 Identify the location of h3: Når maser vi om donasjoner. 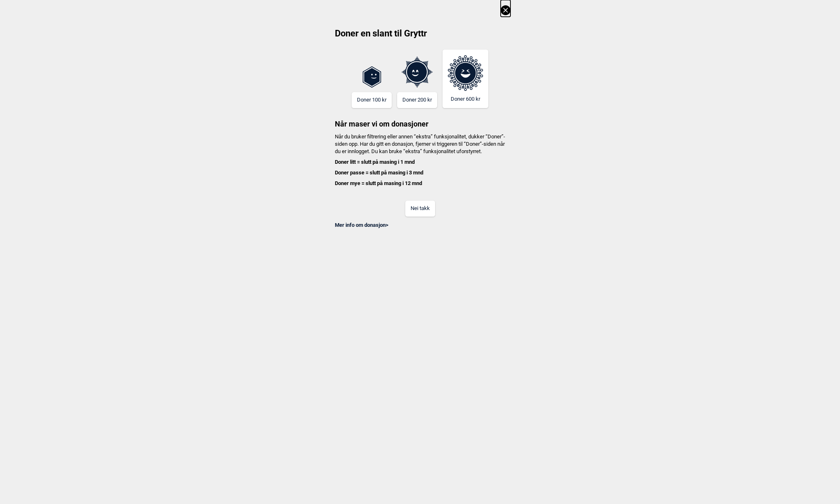
(420, 119).